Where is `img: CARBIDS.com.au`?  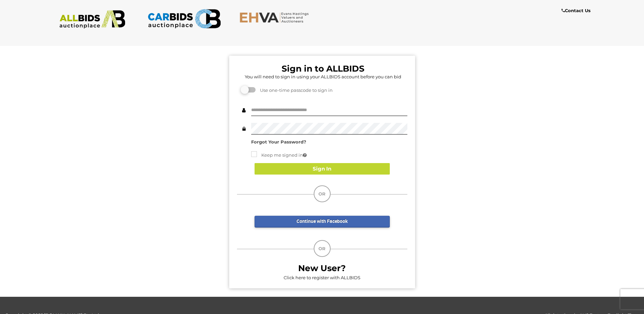
img: CARBIDS.com.au is located at coordinates (184, 19).